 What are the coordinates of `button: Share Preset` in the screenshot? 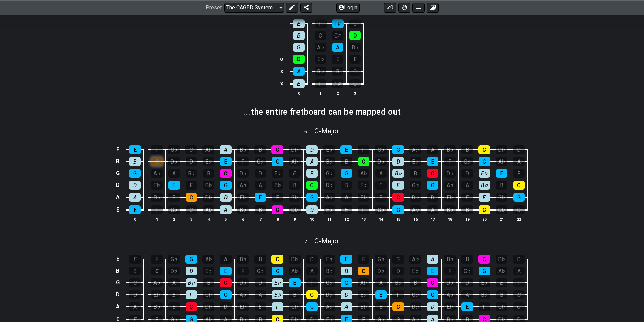 It's located at (306, 7).